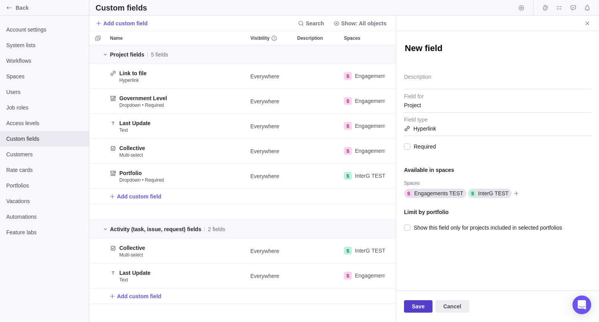 This screenshot has width=599, height=322. What do you see at coordinates (143, 98) in the screenshot?
I see `span: Government Level` at bounding box center [143, 98].